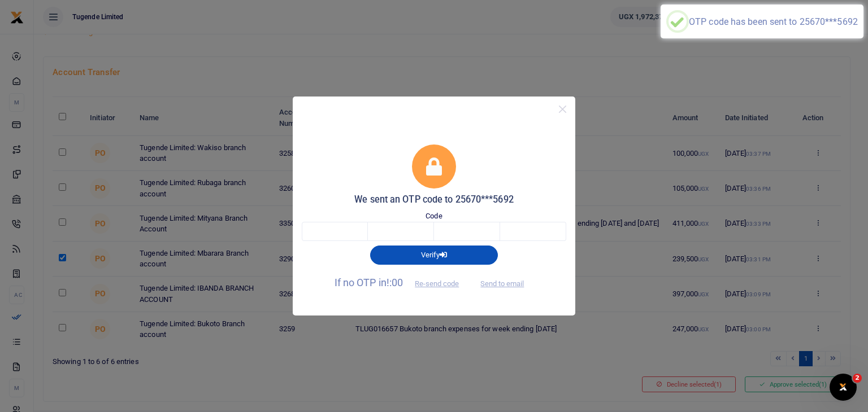 This screenshot has height=412, width=868. I want to click on span: !:00, so click(395, 282).